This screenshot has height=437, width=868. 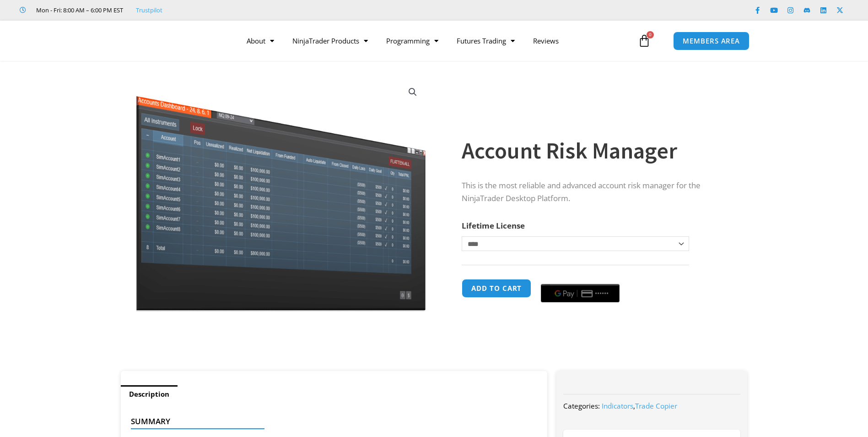 I want to click on h1: Account Risk Manager, so click(x=595, y=151).